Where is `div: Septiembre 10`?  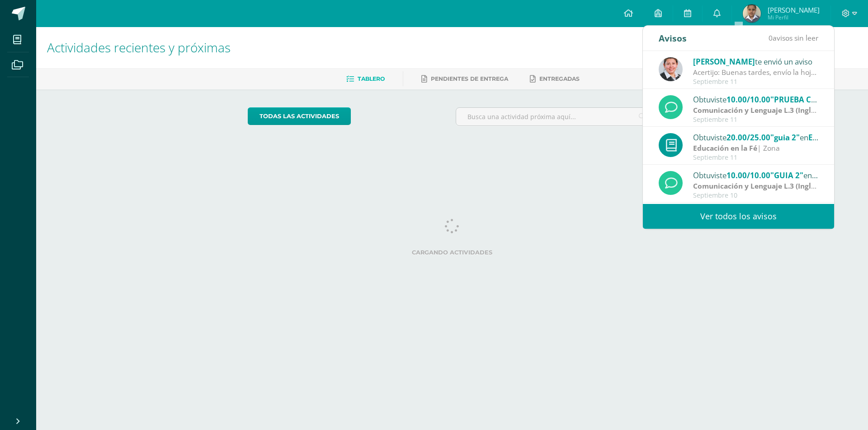
div: Septiembre 10 is located at coordinates (756, 196).